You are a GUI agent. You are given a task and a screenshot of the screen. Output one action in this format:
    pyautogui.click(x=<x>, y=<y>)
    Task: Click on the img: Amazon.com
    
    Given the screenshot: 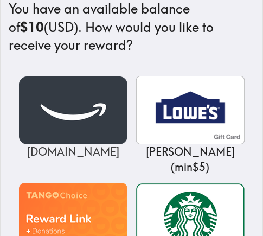 What is the action you would take?
    pyautogui.click(x=73, y=110)
    